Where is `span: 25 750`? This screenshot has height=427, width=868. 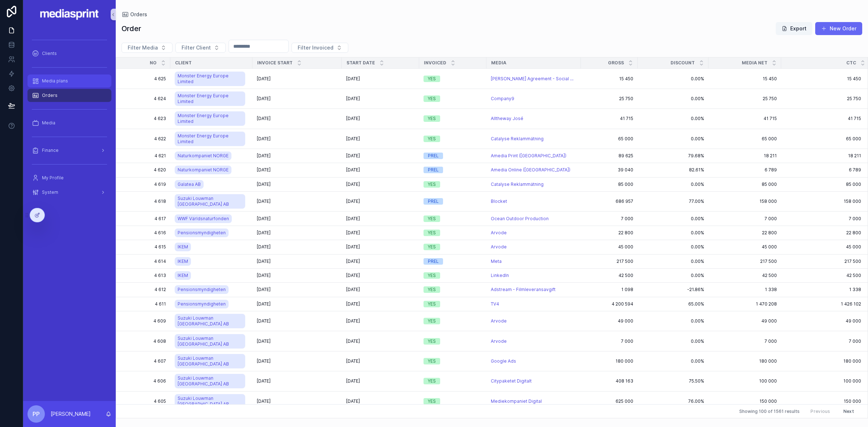 span: 25 750 is located at coordinates (745, 98).